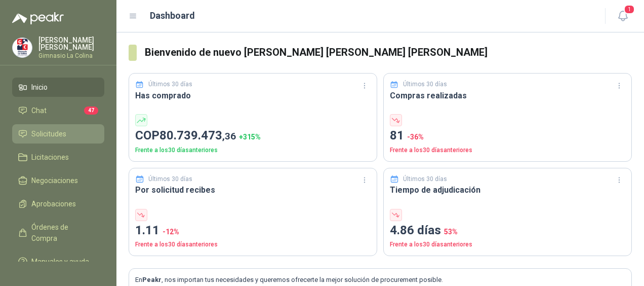 The height and width of the screenshot is (286, 644). What do you see at coordinates (50, 157) in the screenshot?
I see `span: Licitaciones` at bounding box center [50, 157].